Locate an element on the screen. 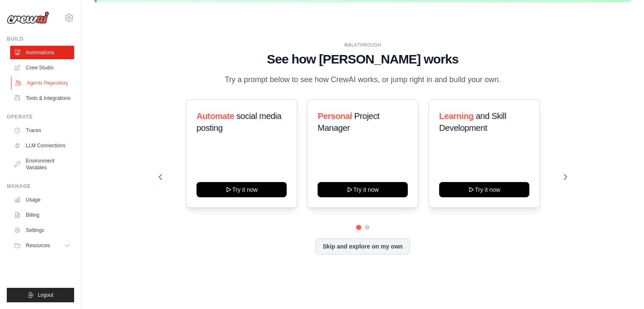 The width and height of the screenshot is (644, 309). a: Agents Repository is located at coordinates (43, 83).